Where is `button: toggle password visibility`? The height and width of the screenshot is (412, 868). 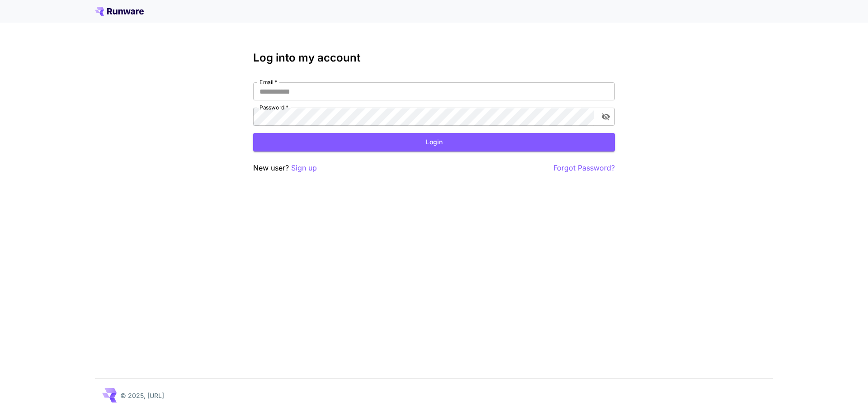
button: toggle password visibility is located at coordinates (605, 117).